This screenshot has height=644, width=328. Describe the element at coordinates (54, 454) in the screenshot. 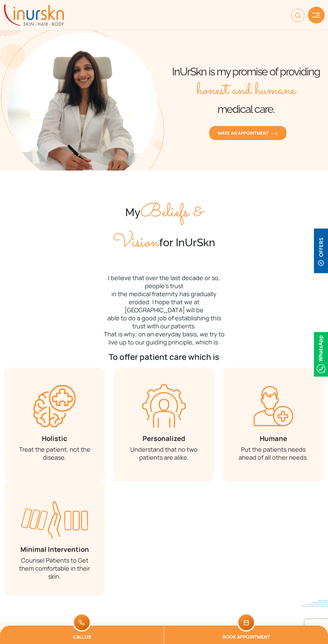

I see `p: Treat the patient, not the disease.` at that location.